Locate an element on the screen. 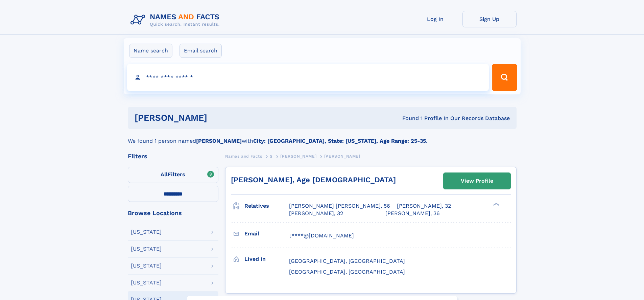 This screenshot has height=300, width=644. input: search input is located at coordinates (308, 77).